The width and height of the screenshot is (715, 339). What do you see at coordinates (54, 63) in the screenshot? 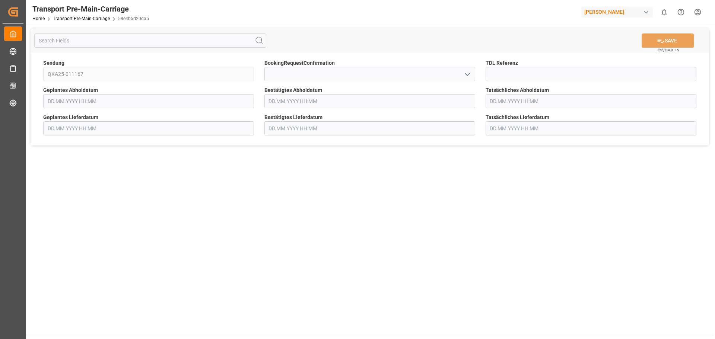
I see `span: Sendung` at bounding box center [54, 63].